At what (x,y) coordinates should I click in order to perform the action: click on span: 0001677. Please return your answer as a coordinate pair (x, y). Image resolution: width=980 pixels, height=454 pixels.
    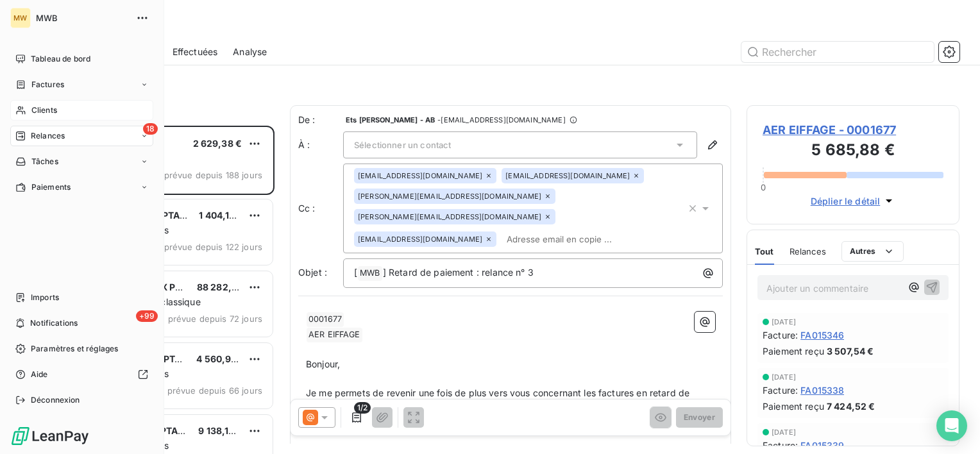
    Looking at the image, I should click on (325, 319).